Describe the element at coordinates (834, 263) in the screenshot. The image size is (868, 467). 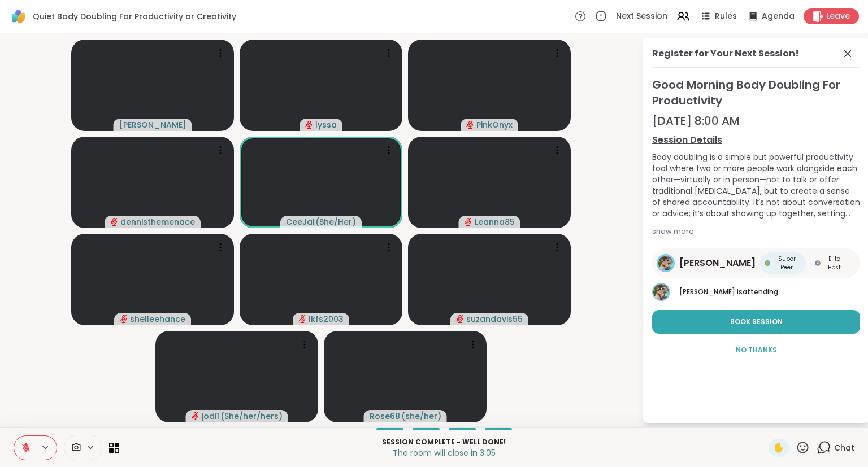
I see `span: Elite Host` at that location.